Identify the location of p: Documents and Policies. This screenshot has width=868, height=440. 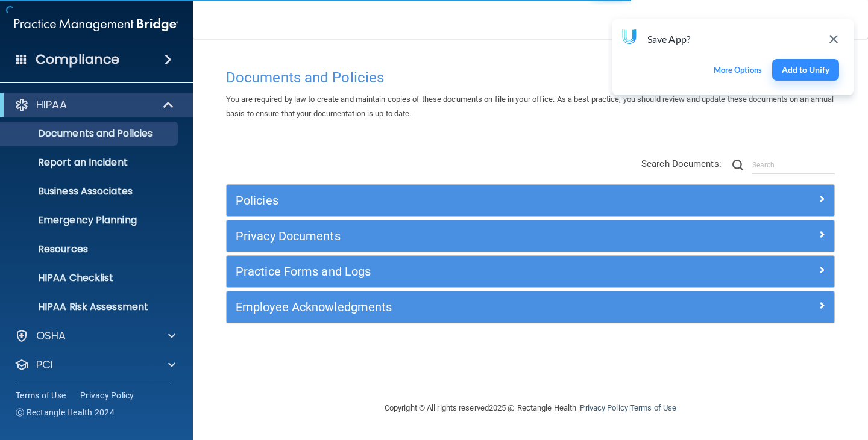
(90, 134).